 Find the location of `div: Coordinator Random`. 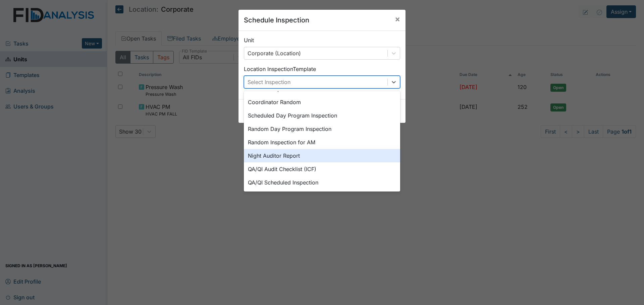

div: Coordinator Random is located at coordinates (322, 102).